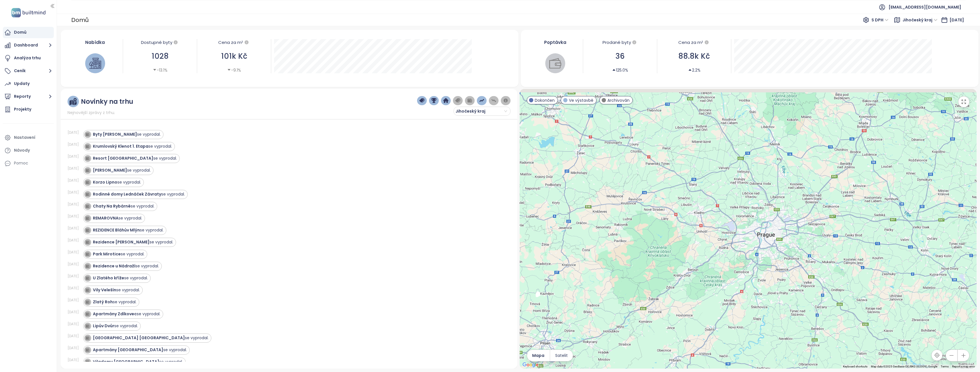 This screenshot has width=980, height=372. What do you see at coordinates (107, 254) in the screenshot?
I see `strong: Park Mirotice` at bounding box center [107, 254].